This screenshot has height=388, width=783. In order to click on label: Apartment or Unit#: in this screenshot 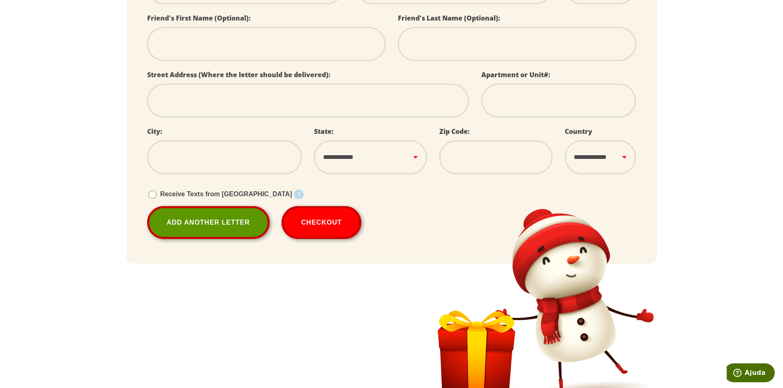, I will do `click(516, 75)`.